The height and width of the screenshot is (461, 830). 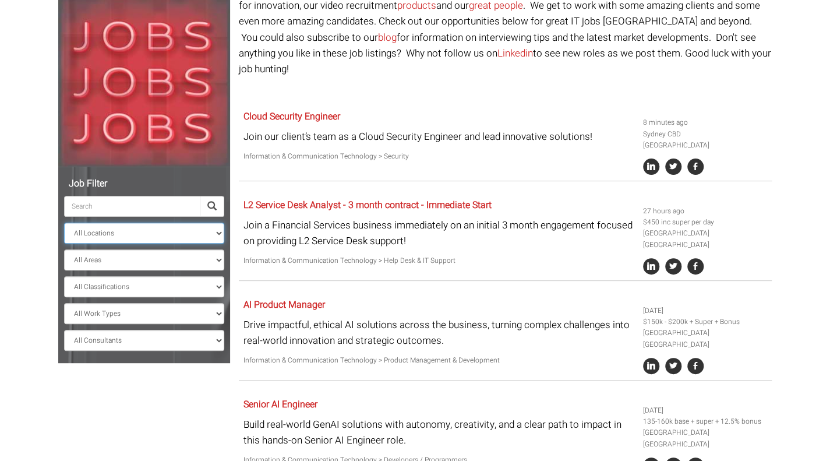 I want to click on p: Information & Communication Technology > Help Desk & IT Support, so click(x=439, y=260).